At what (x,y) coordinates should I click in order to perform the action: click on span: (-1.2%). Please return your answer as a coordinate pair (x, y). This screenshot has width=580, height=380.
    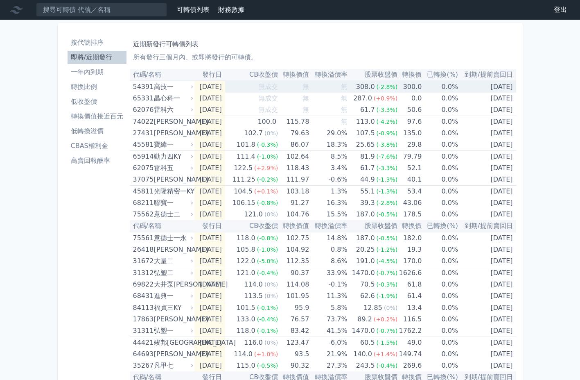
    Looking at the image, I should click on (387, 249).